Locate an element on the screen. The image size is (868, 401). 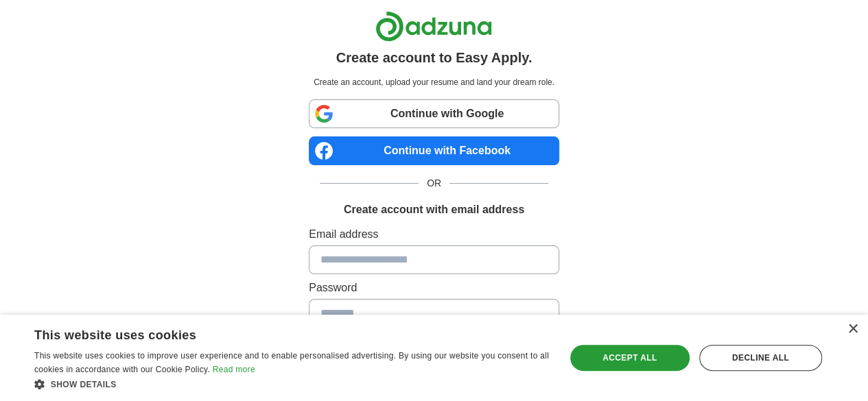
img: Adzuna logo is located at coordinates (434, 26).